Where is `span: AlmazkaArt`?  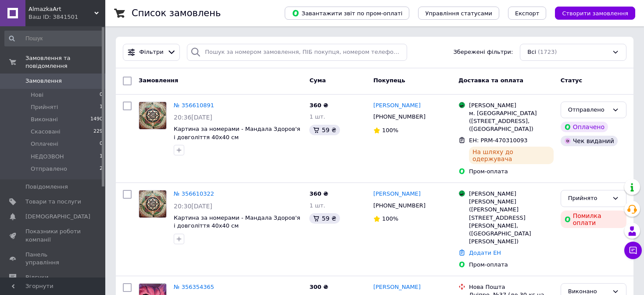
span: AlmazkaArt is located at coordinates (62, 9).